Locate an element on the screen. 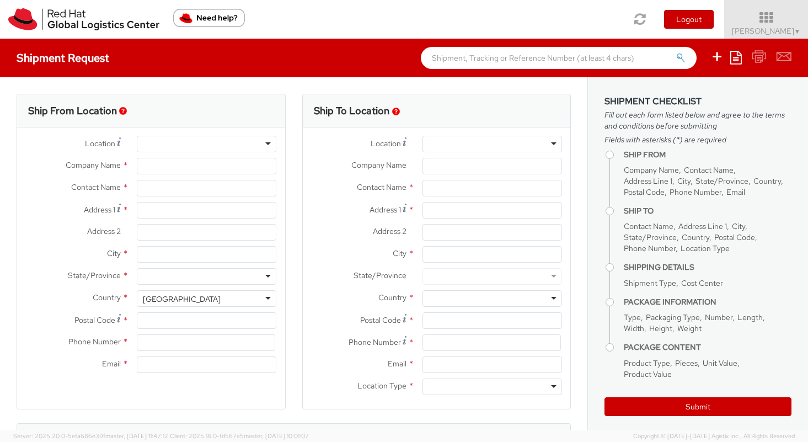  span: Weight is located at coordinates (690, 328).